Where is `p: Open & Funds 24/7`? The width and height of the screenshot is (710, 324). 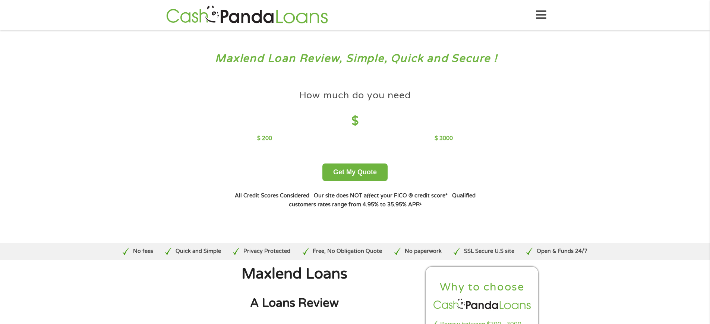 p: Open & Funds 24/7 is located at coordinates (562, 252).